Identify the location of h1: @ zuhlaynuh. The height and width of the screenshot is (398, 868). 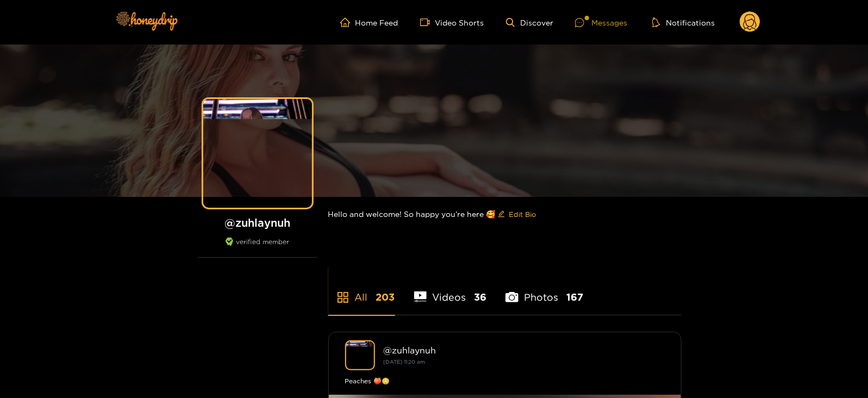
(258, 222).